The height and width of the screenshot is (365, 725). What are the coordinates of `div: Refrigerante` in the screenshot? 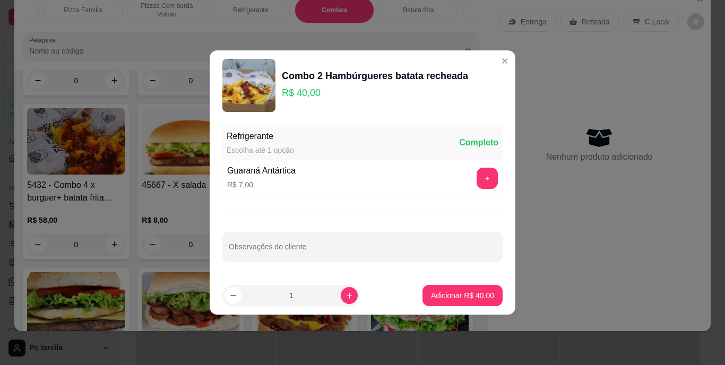 It's located at (260, 136).